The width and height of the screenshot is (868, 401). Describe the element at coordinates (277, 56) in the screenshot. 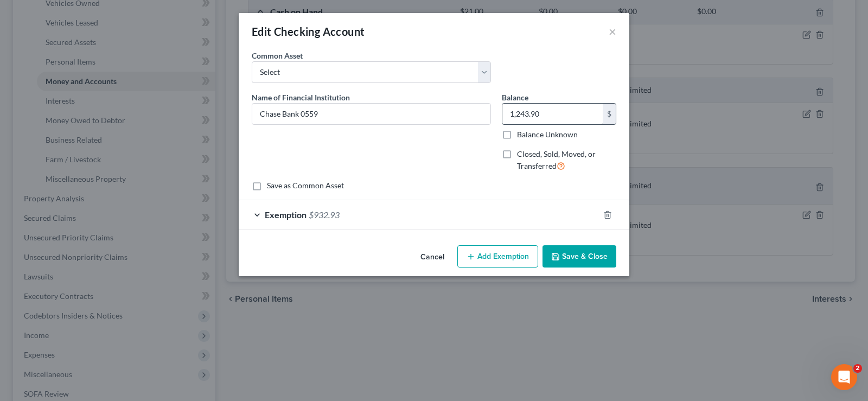

I see `label: Common Asset` at that location.